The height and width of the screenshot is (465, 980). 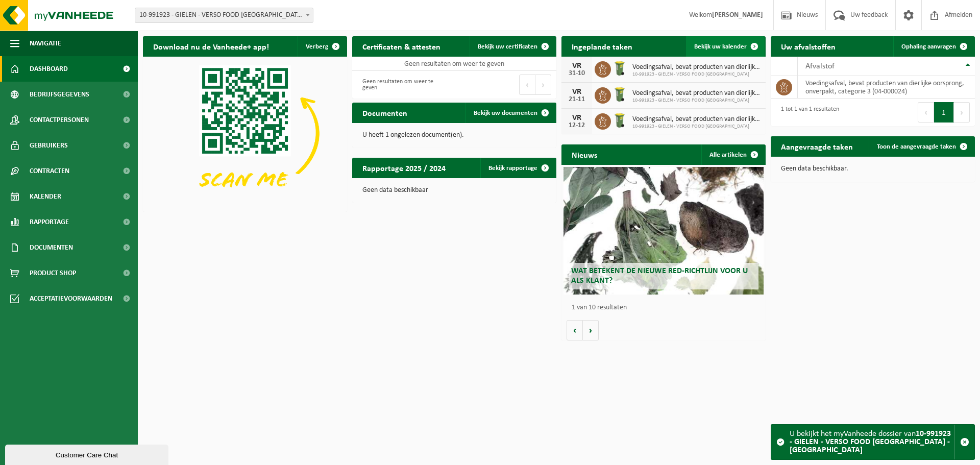 I want to click on button: Vorige, so click(x=575, y=330).